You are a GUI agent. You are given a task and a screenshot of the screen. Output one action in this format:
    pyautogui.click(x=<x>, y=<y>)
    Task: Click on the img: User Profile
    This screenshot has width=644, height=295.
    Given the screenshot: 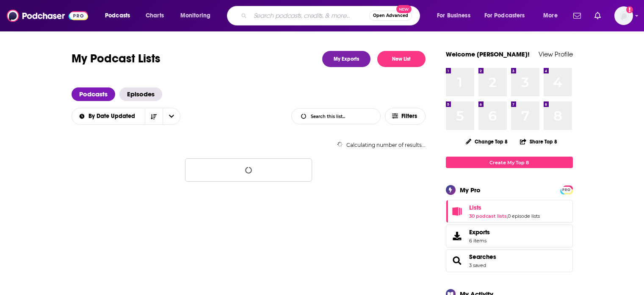 What is the action you would take?
    pyautogui.click(x=624, y=16)
    